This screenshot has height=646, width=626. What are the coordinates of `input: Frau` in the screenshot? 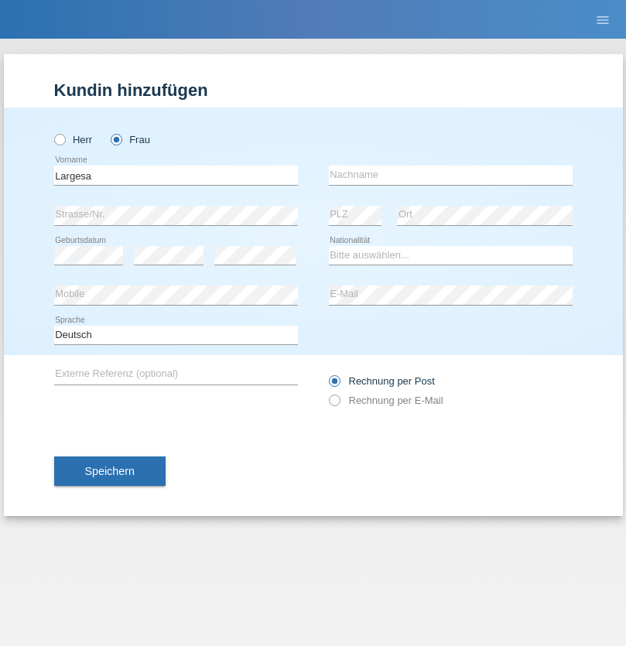 It's located at (115, 138).